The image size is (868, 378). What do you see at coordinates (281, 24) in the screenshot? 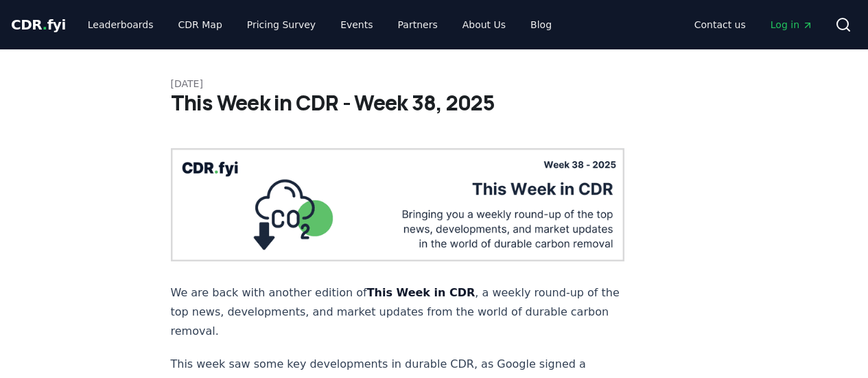
I see `a: Pricing Survey` at bounding box center [281, 24].